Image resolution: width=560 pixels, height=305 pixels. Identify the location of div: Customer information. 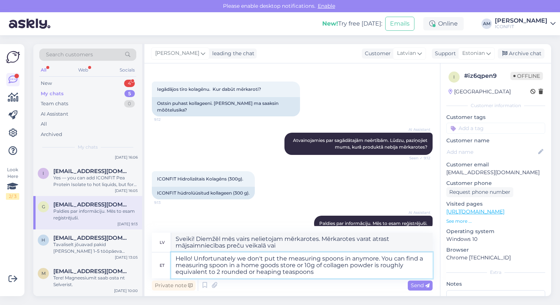
(496, 106).